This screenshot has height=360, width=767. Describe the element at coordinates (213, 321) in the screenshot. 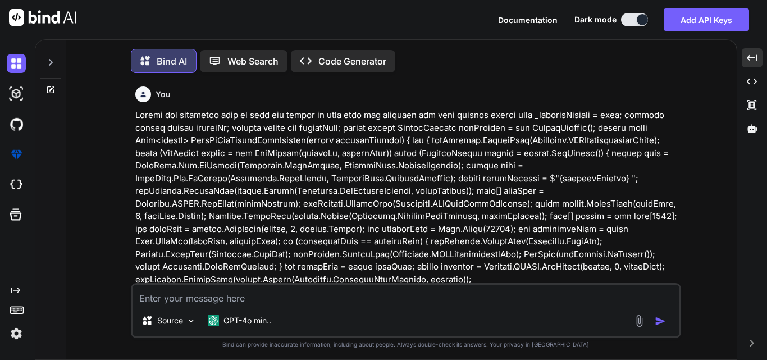

I see `img: GPT-4o mini` at that location.